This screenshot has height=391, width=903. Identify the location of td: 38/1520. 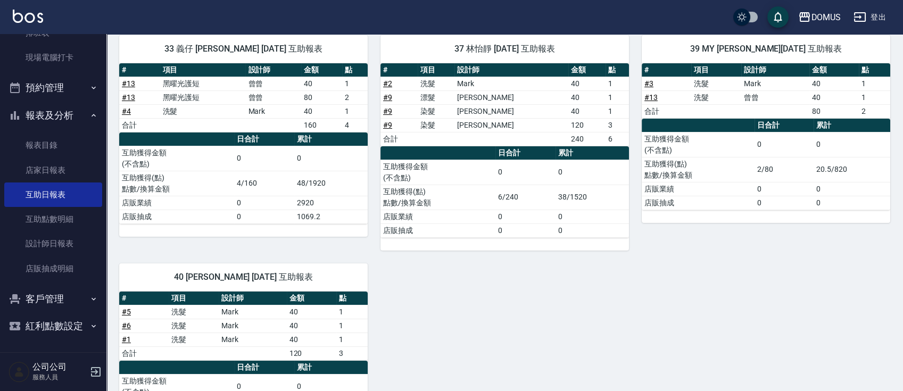
(592, 197).